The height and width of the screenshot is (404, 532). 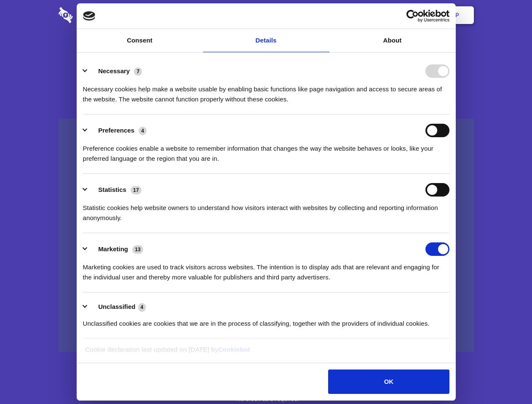 What do you see at coordinates (266, 320) in the screenshot?
I see `div: Unclassified cookies are cookies that we are in the process of classifying, together with the pro...` at bounding box center [266, 320].